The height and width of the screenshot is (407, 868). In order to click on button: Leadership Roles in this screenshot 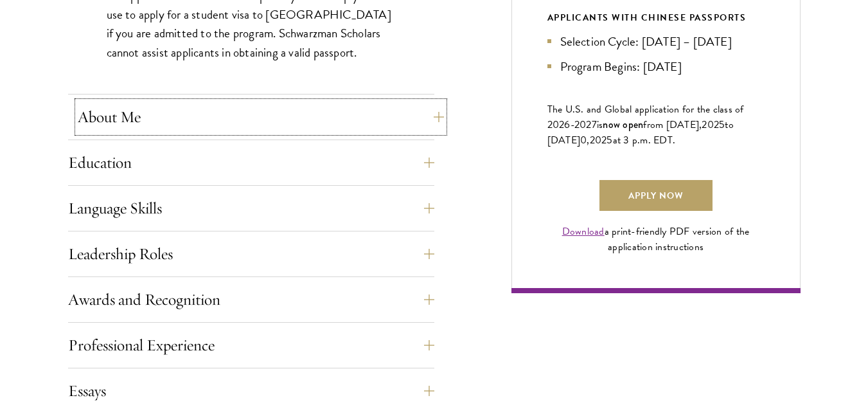, I will do `click(251, 254)`.